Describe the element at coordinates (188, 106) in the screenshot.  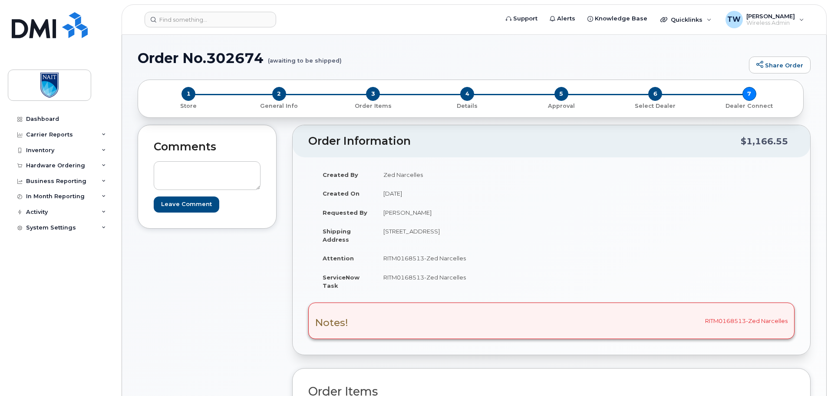
I see `p: Store` at that location.